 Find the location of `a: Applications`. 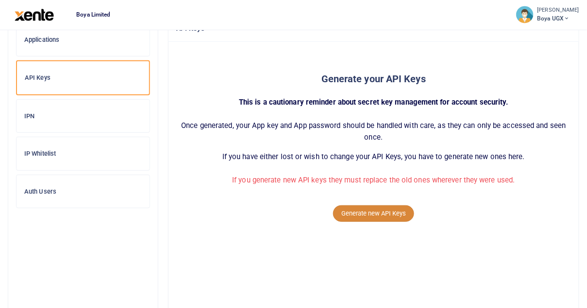

a: Applications is located at coordinates (83, 40).